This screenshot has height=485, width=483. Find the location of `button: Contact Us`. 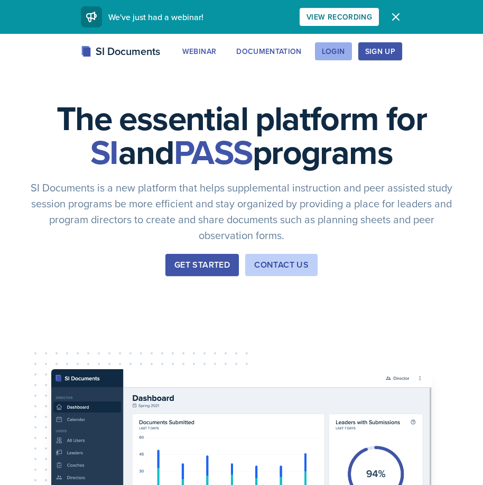

button: Contact Us is located at coordinates (281, 265).